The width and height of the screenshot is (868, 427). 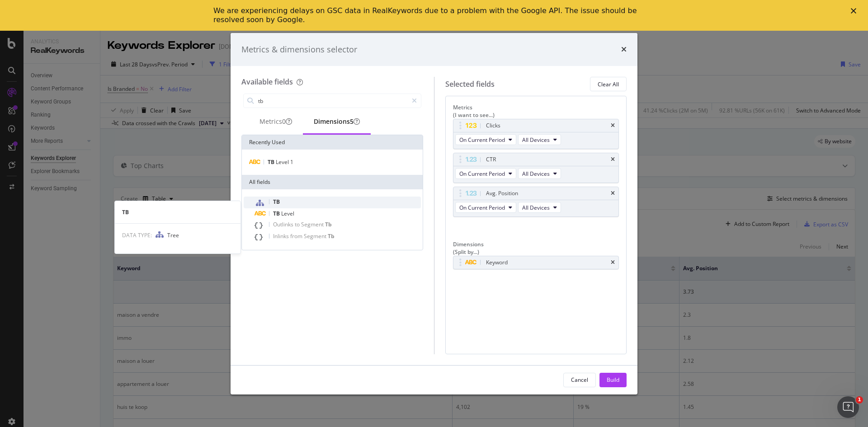 What do you see at coordinates (536, 202) in the screenshot?
I see `div: Avg. PositiontimesOn Current PeriodAll Devices` at bounding box center [536, 202].